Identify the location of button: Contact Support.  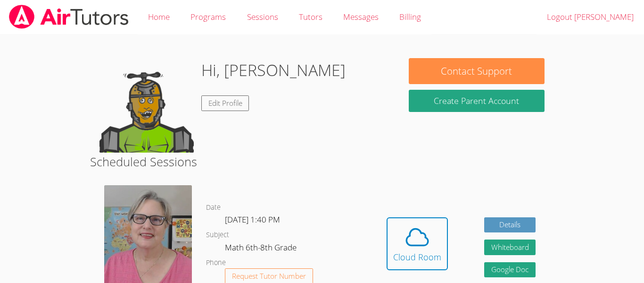
(477, 71).